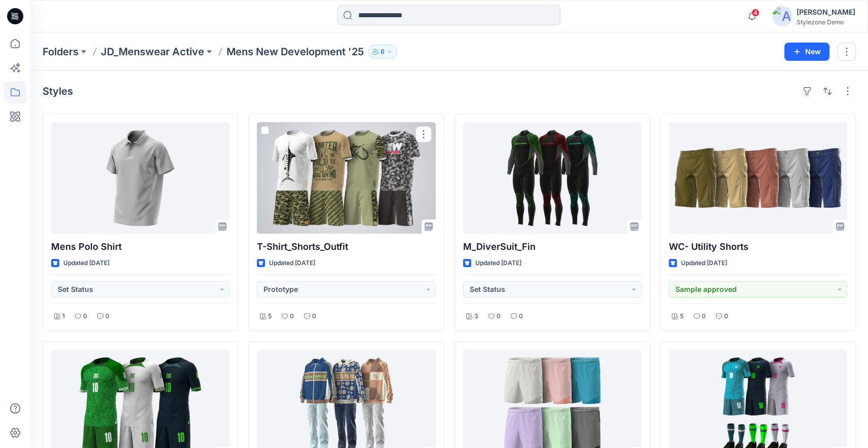 This screenshot has height=448, width=868. Describe the element at coordinates (806, 51) in the screenshot. I see `button: New` at that location.